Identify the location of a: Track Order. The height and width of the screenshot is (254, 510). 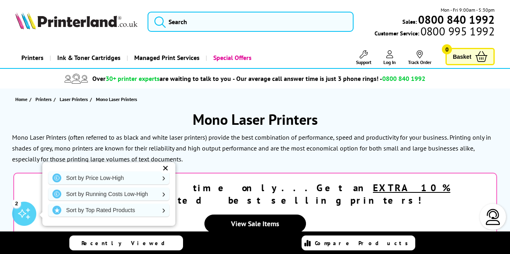
(420, 58).